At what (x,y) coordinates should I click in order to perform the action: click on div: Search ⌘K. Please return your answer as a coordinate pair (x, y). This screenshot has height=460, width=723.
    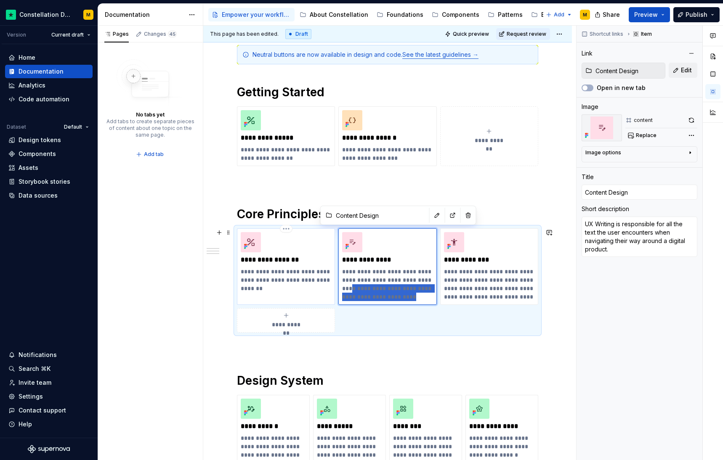
    Looking at the image, I should click on (35, 369).